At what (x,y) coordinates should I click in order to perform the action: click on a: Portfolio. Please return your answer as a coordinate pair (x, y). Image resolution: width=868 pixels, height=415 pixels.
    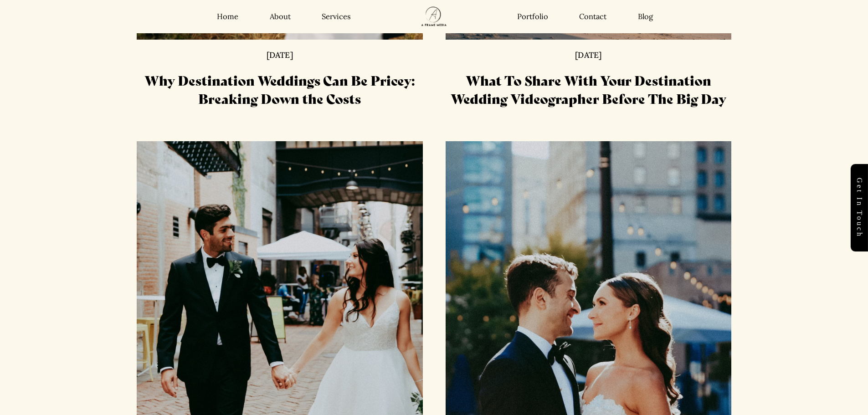
    Looking at the image, I should click on (533, 17).